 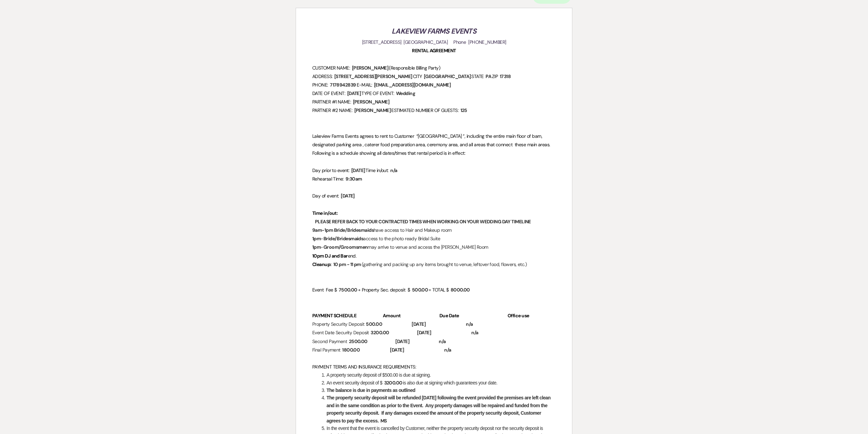 I want to click on span: A property security deposit of $500.00 is due at signing., so click(x=379, y=375).